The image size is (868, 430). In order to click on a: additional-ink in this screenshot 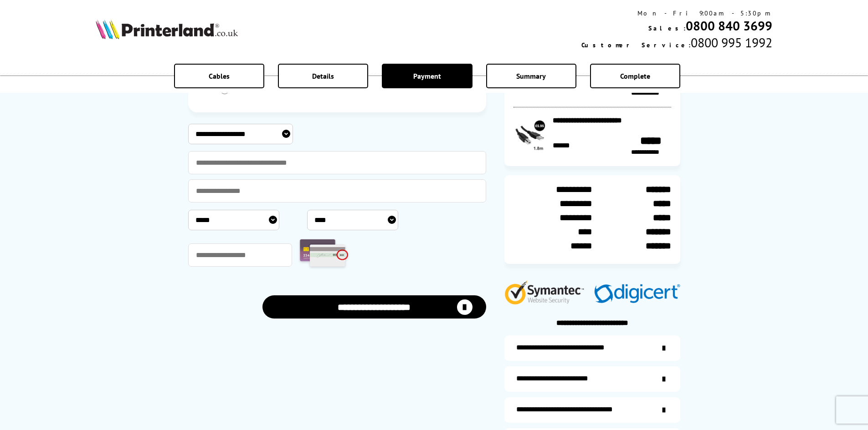, I will do `click(592, 348)`.